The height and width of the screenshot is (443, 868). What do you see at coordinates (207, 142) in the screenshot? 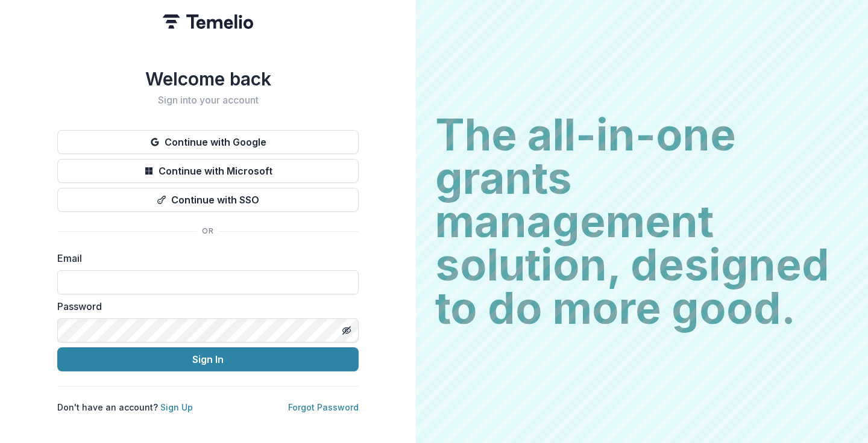
I see `button: Continue with Google` at bounding box center [207, 142].